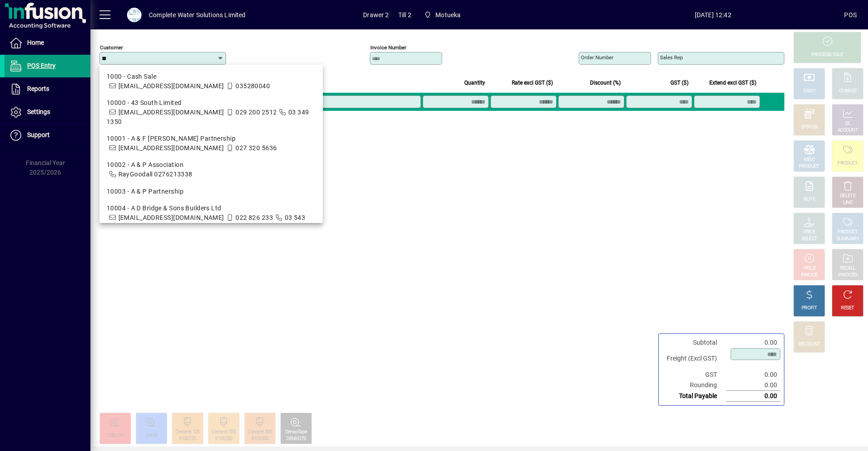  Describe the element at coordinates (405, 15) in the screenshot. I see `span: Till 2` at that location.